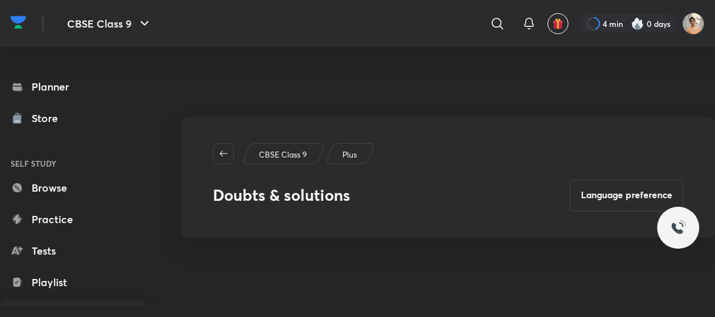  Describe the element at coordinates (282, 155) in the screenshot. I see `p: CBSE Class 9` at that location.